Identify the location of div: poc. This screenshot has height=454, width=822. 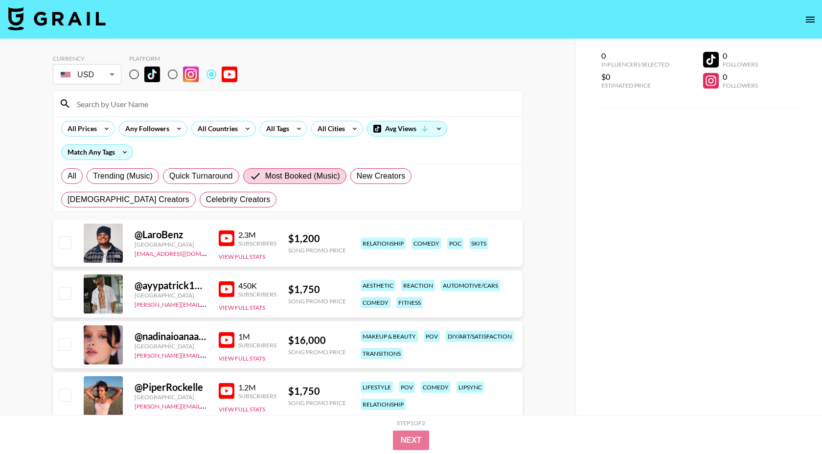
(455, 243).